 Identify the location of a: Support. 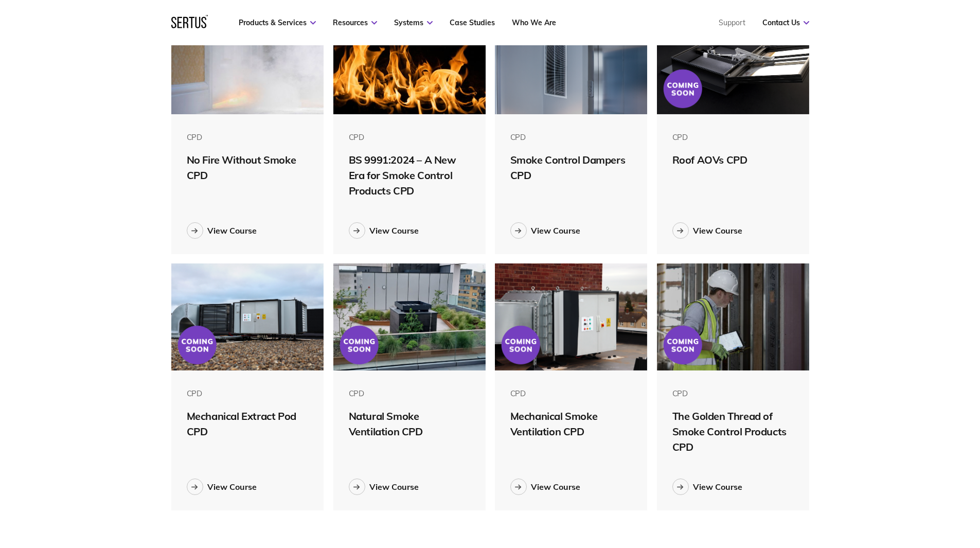
(732, 23).